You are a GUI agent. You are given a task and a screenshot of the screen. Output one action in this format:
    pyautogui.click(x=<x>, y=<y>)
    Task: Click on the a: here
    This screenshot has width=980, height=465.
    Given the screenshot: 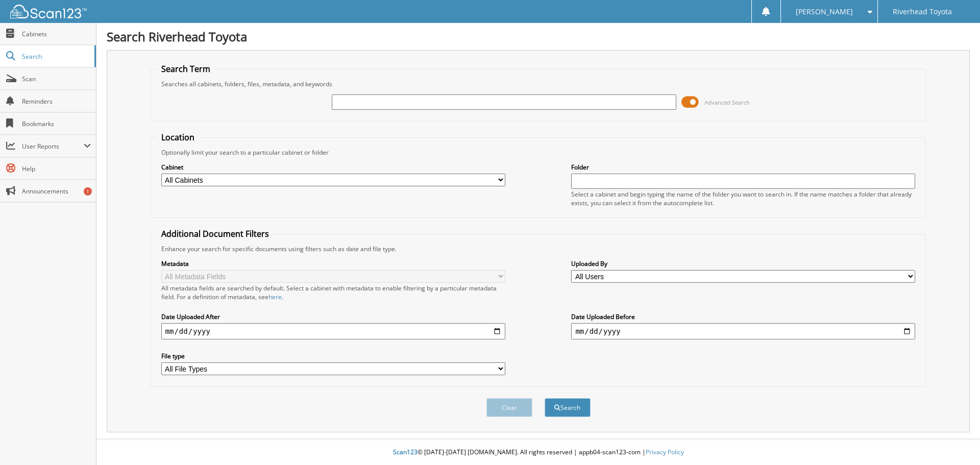 What is the action you would take?
    pyautogui.click(x=275, y=296)
    